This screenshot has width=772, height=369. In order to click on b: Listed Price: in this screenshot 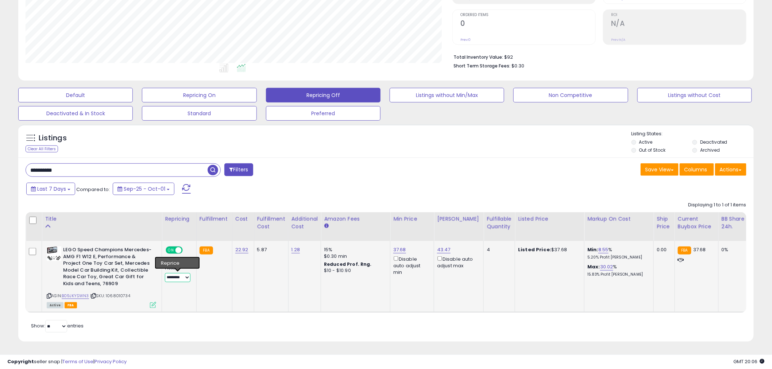, I will do `click(534, 249)`.